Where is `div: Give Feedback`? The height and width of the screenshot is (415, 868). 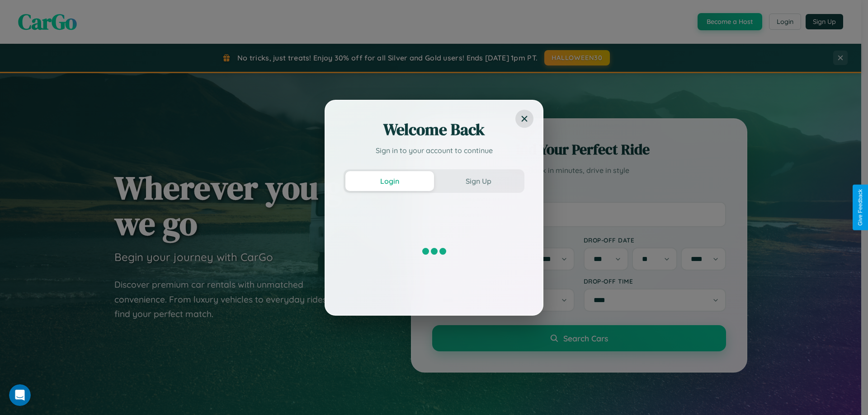
div: Give Feedback is located at coordinates (860, 207).